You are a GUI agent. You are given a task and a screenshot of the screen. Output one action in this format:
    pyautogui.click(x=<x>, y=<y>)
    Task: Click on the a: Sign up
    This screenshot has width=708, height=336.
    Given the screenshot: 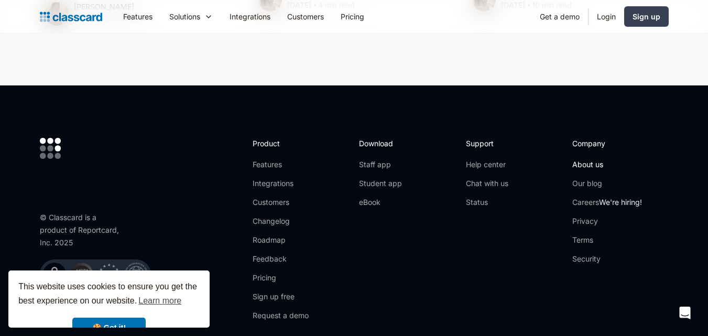 What is the action you would take?
    pyautogui.click(x=646, y=16)
    